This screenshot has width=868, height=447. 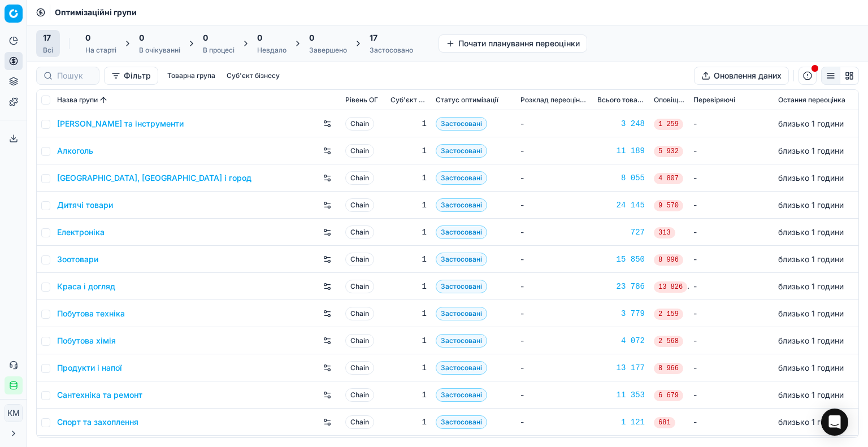 What do you see at coordinates (74, 76) in the screenshot?
I see `input: Пошук` at bounding box center [74, 76].